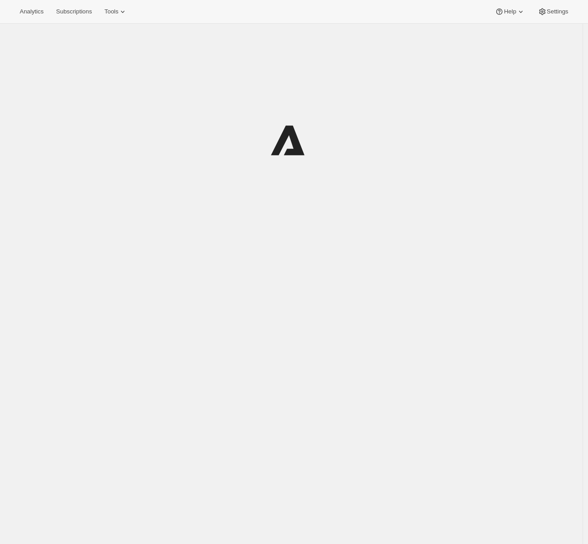  Describe the element at coordinates (74, 12) in the screenshot. I see `span: Subscriptions` at that location.